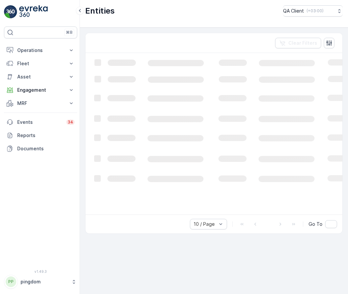 The height and width of the screenshot is (294, 348). Describe the element at coordinates (40, 122) in the screenshot. I see `a: Events34` at that location.